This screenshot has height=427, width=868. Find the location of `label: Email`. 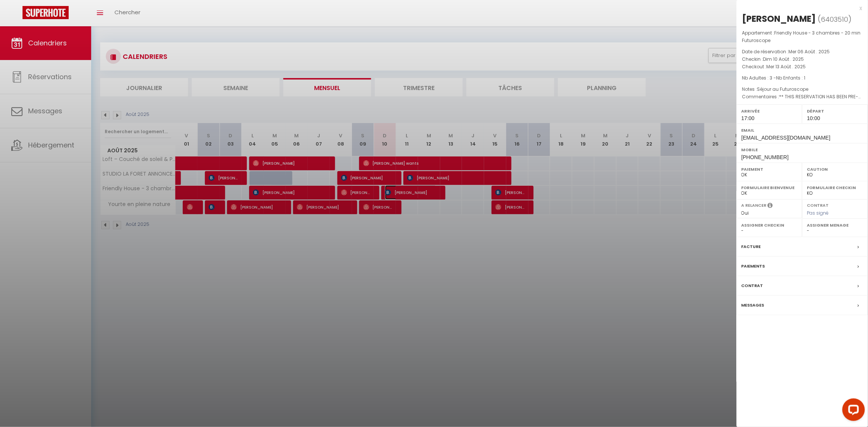

label: Email is located at coordinates (802, 130).